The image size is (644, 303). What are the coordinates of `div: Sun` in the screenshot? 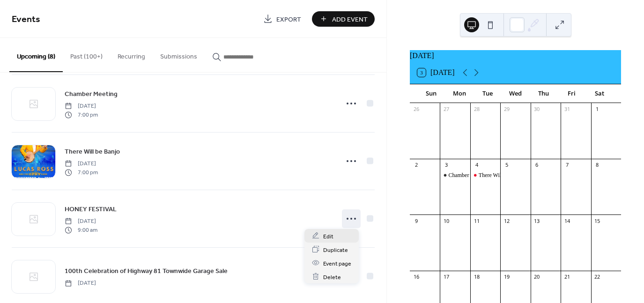 It's located at (431, 94).